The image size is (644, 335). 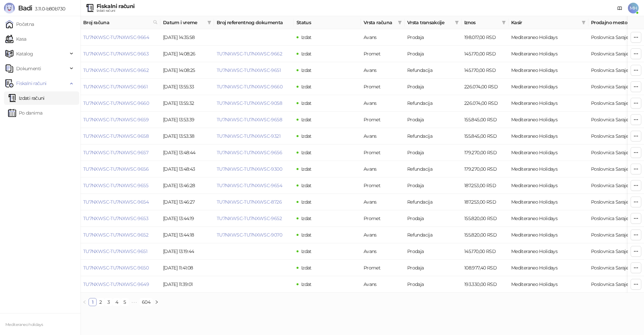 I want to click on a: Po danima, so click(x=25, y=113).